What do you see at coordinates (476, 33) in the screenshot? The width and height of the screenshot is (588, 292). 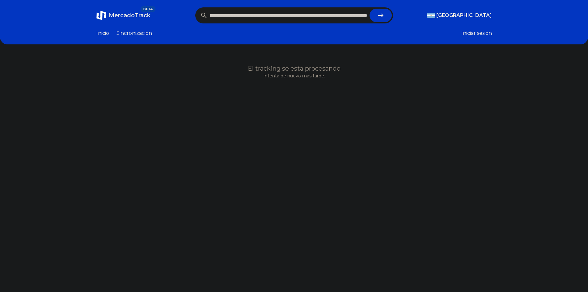 I see `button: Iniciar sesion` at bounding box center [476, 33].